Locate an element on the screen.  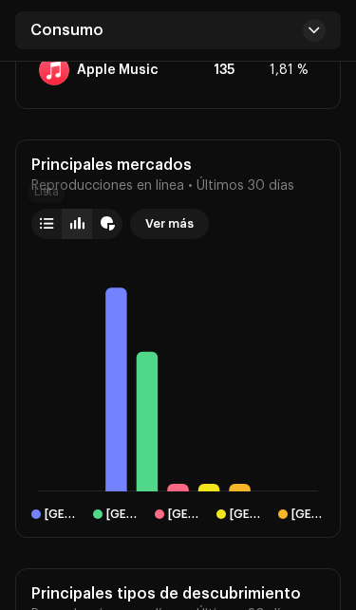
div: United States of America is located at coordinates (122, 515).